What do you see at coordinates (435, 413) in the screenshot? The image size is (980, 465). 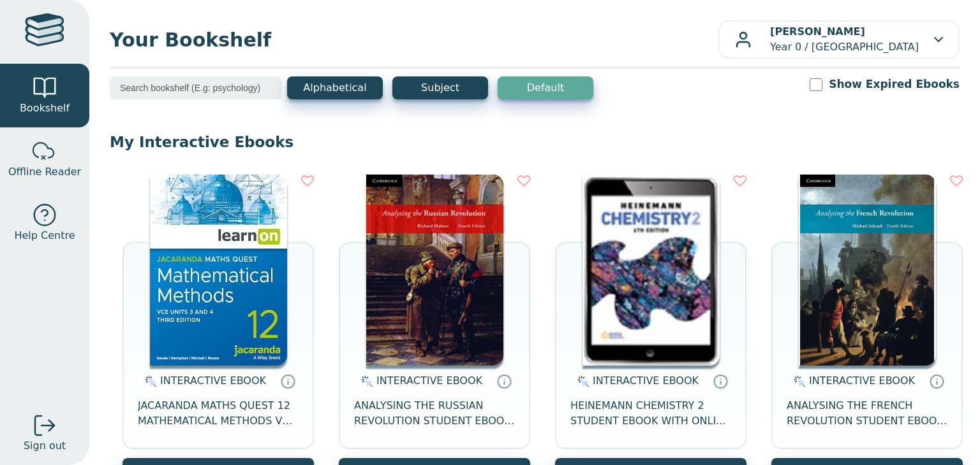 I see `span: ANALYSING THE RUSSIAN REVOLUTION STUDENT EBOOK 4E` at bounding box center [435, 413].